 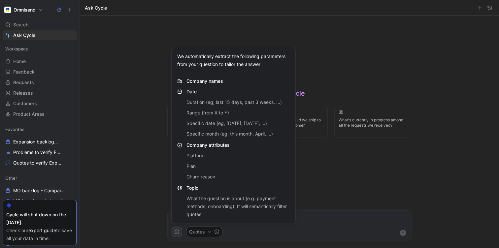 I want to click on p: Platform, so click(x=208, y=156).